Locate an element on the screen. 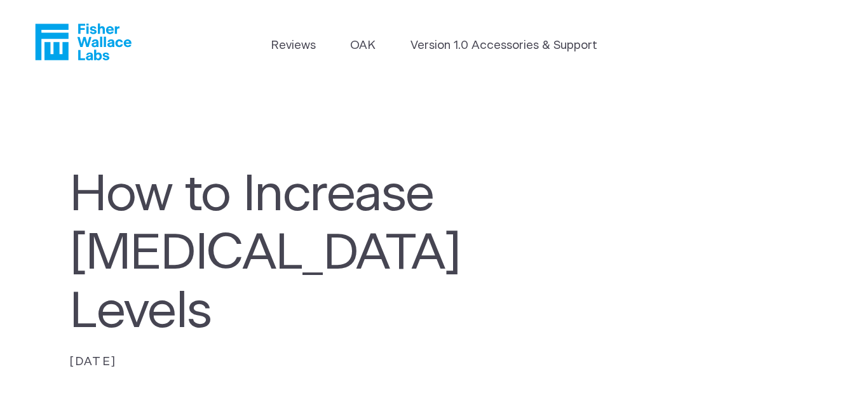 The height and width of the screenshot is (402, 868). a: Version 1.0 Accessories & Support is located at coordinates (504, 45).